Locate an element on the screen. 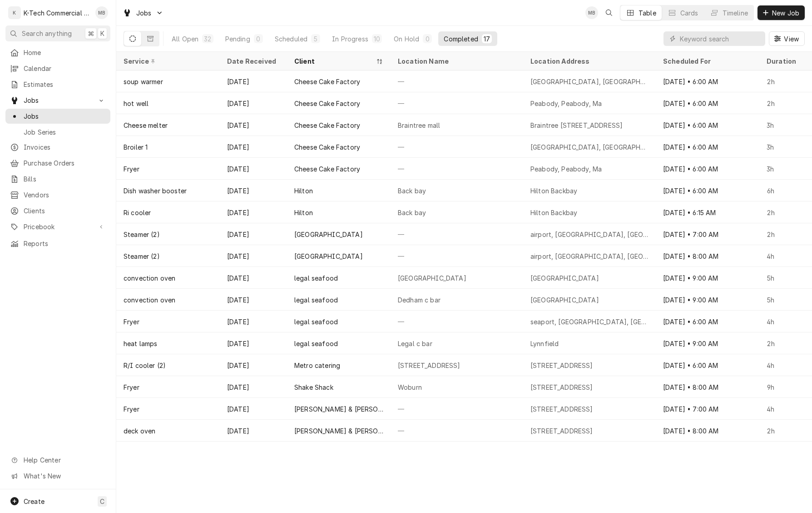 The image size is (812, 513). div: R/I cooler (2) is located at coordinates (144, 365).